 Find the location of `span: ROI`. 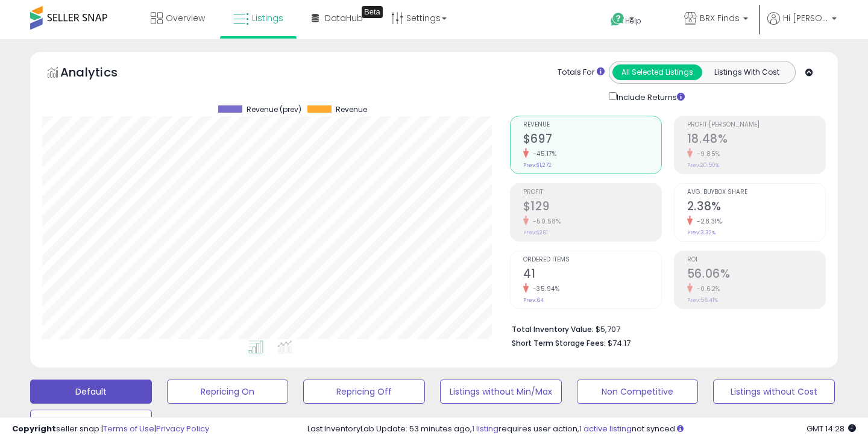

span: ROI is located at coordinates (756, 259).